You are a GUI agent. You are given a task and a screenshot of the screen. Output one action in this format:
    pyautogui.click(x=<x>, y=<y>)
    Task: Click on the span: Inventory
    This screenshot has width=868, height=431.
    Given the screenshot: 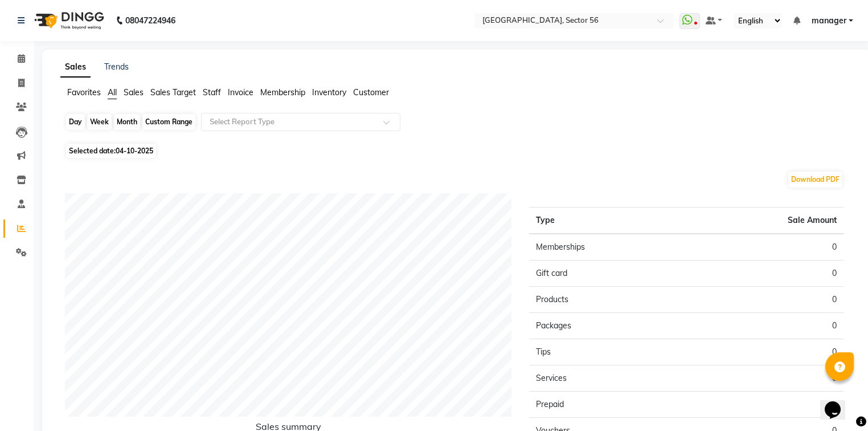 What is the action you would take?
    pyautogui.click(x=329, y=92)
    